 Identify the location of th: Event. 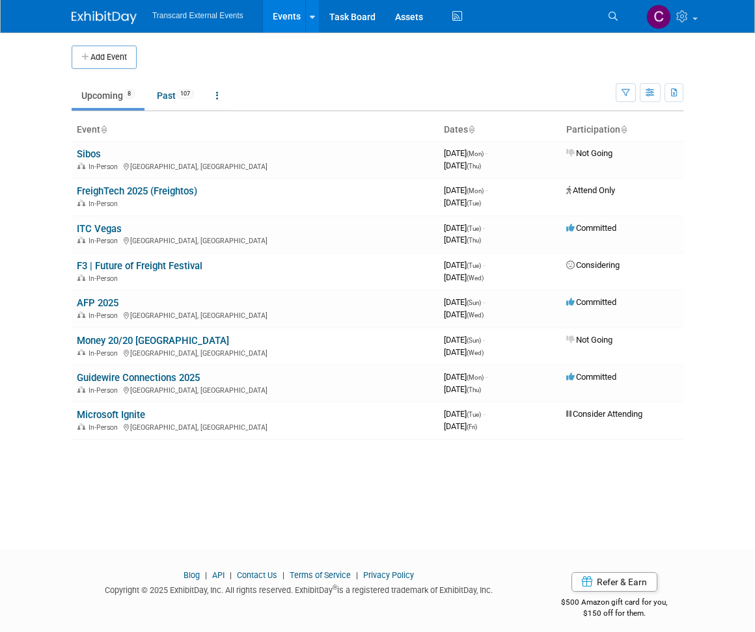
(255, 130).